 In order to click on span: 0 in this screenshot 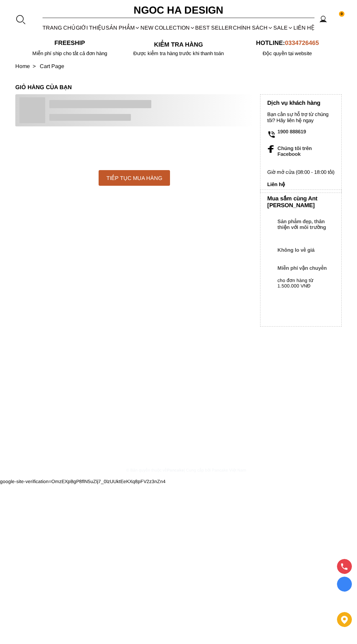, I will do `click(342, 14)`.